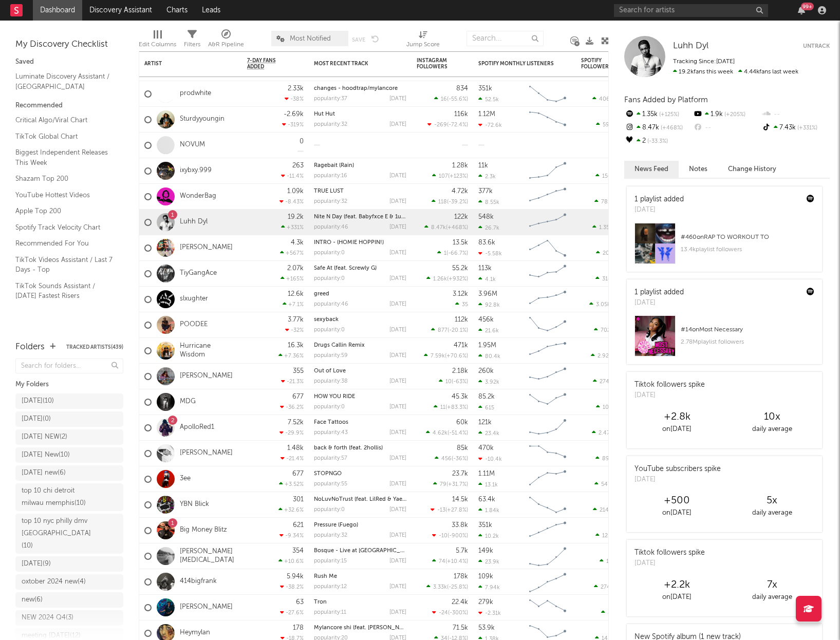 The height and width of the screenshot is (640, 840). I want to click on a: Rush Me, so click(326, 576).